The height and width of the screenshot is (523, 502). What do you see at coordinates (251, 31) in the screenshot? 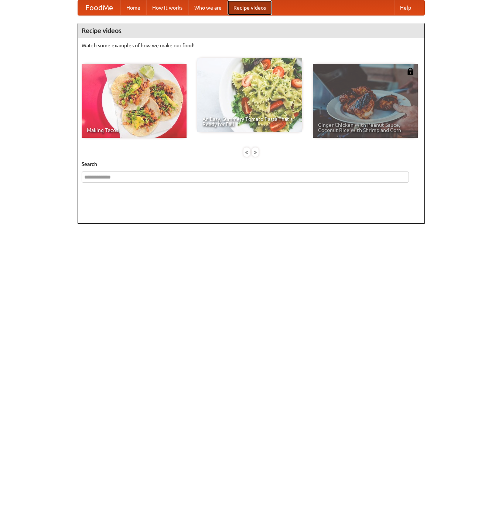
I see `h4: Recipe videos` at bounding box center [251, 31].